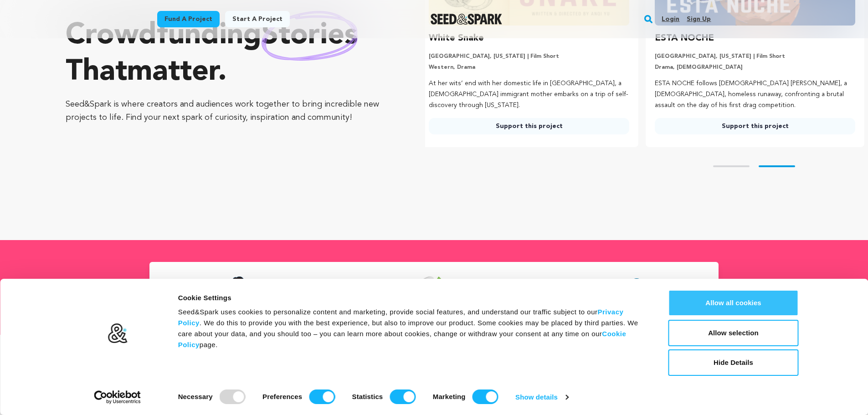 This screenshot has width=868, height=415. What do you see at coordinates (734, 303) in the screenshot?
I see `button: Allow all cookies` at bounding box center [734, 303].